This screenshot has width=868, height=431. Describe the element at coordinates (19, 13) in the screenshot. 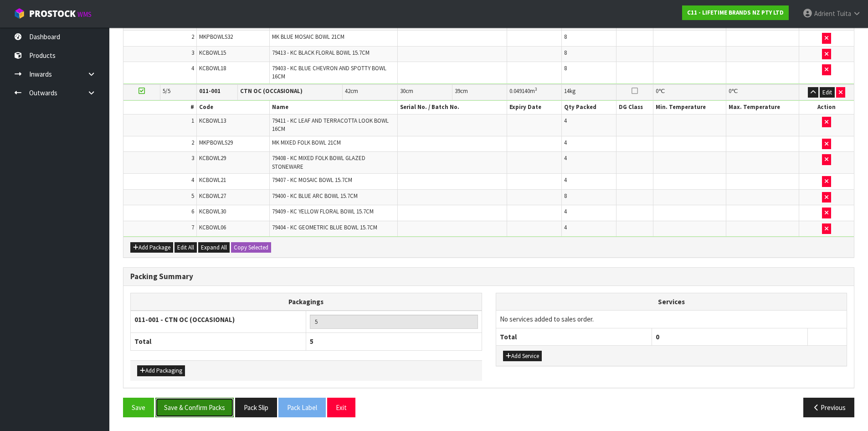

I see `img: cube-alt.png` at that location.